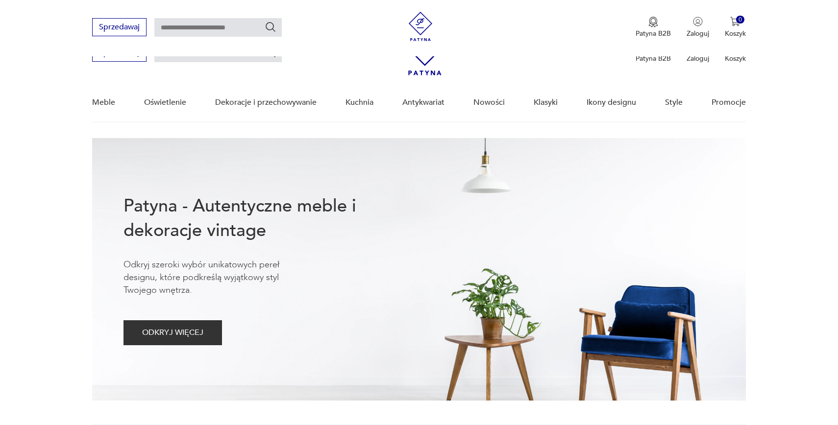  I want to click on button: ODKRYJ WIĘCEJ, so click(172, 333).